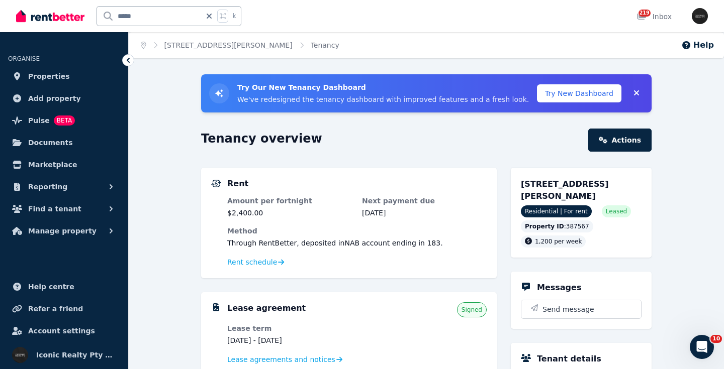 The width and height of the screenshot is (724, 369). I want to click on div: Try New Tenancy Dashboard, so click(426, 94).